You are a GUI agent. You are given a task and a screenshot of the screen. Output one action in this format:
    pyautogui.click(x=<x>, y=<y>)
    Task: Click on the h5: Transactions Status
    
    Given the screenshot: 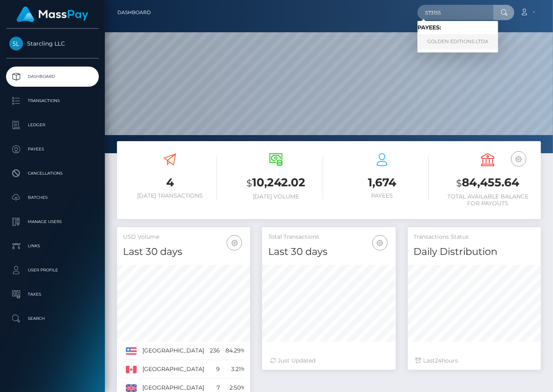 What is the action you would take?
    pyautogui.click(x=474, y=237)
    